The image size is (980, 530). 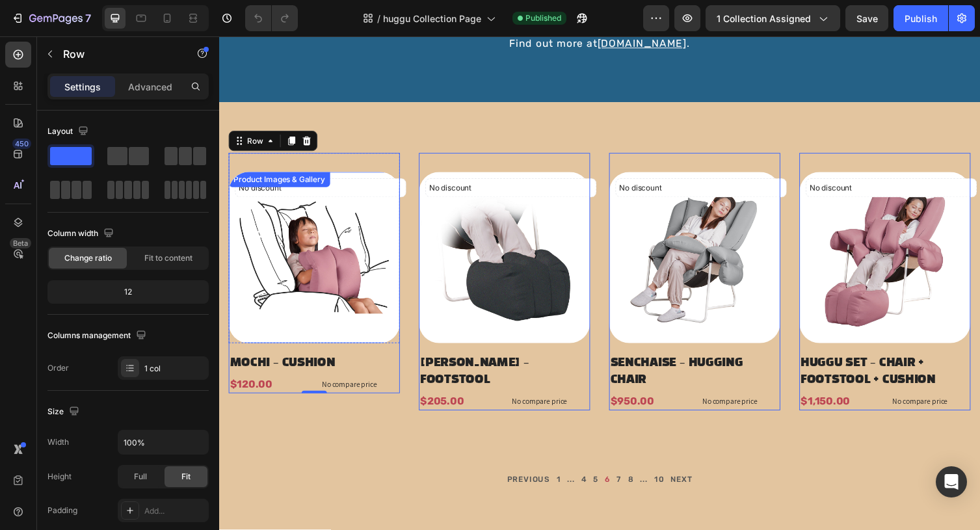 What do you see at coordinates (58, 368) in the screenshot?
I see `div: Order` at bounding box center [58, 368].